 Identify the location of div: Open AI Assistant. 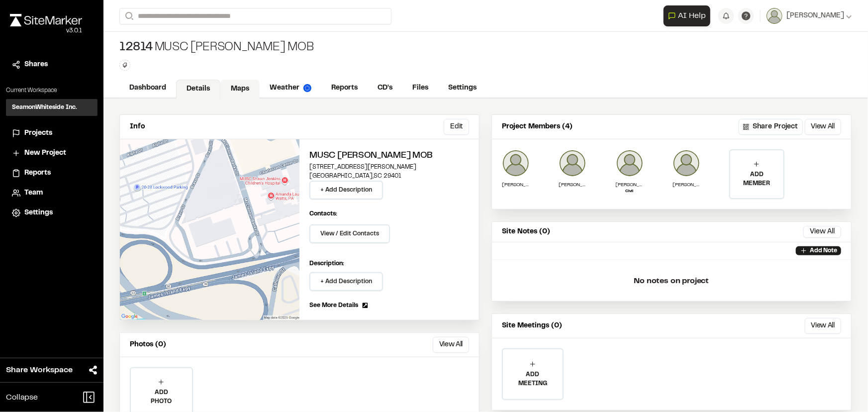
(689, 16).